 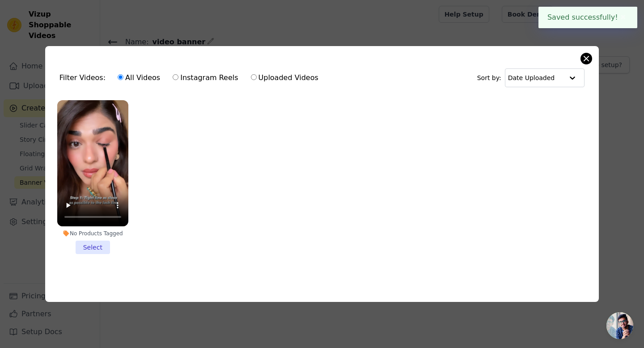 What do you see at coordinates (93, 234) in the screenshot?
I see `div: No Products Tagged` at bounding box center [93, 234].